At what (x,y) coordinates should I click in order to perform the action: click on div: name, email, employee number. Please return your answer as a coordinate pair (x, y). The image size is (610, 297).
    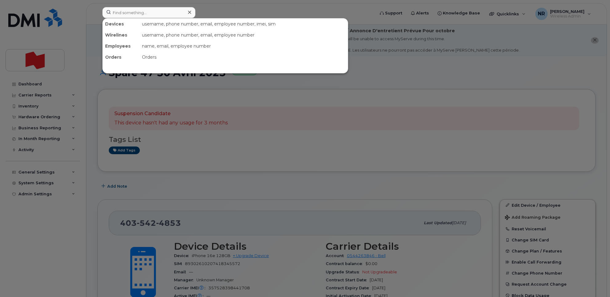
    Looking at the image, I should click on (244, 46).